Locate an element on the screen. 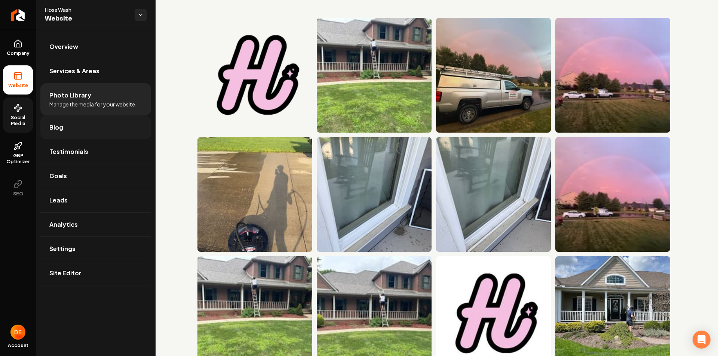  span: Hoss Wash is located at coordinates (87, 10).